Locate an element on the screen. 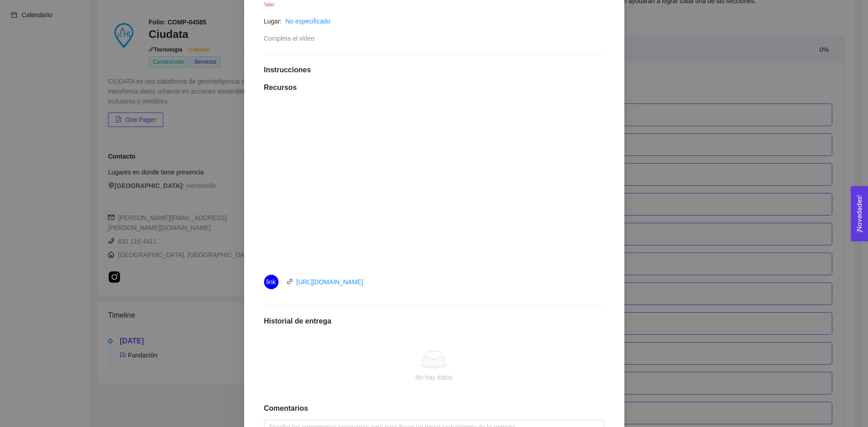  h1: Comentarios is located at coordinates (434, 408).